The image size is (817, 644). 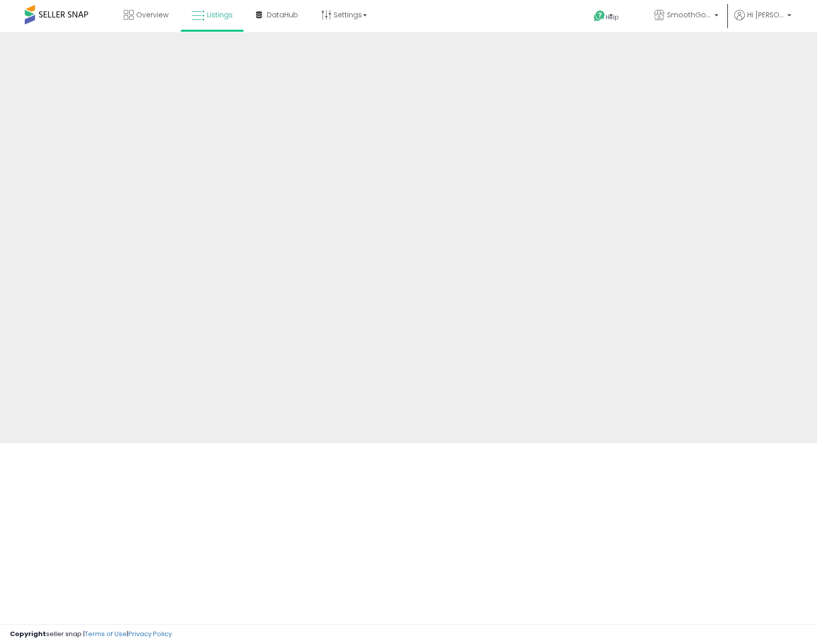 I want to click on span: Listings, so click(x=220, y=15).